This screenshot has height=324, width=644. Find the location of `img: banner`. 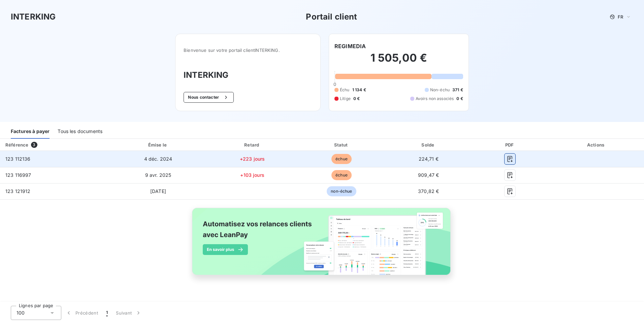

img: banner is located at coordinates (322, 245).